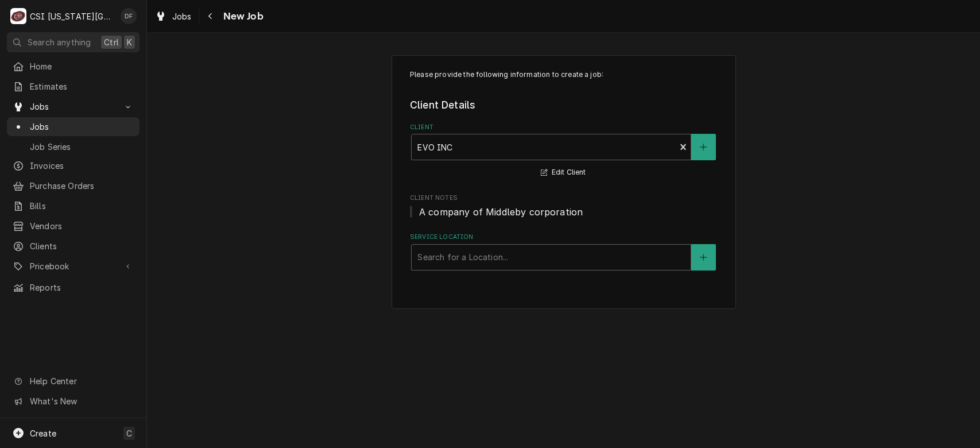  Describe the element at coordinates (73, 266) in the screenshot. I see `a: Go to Pricebook` at that location.